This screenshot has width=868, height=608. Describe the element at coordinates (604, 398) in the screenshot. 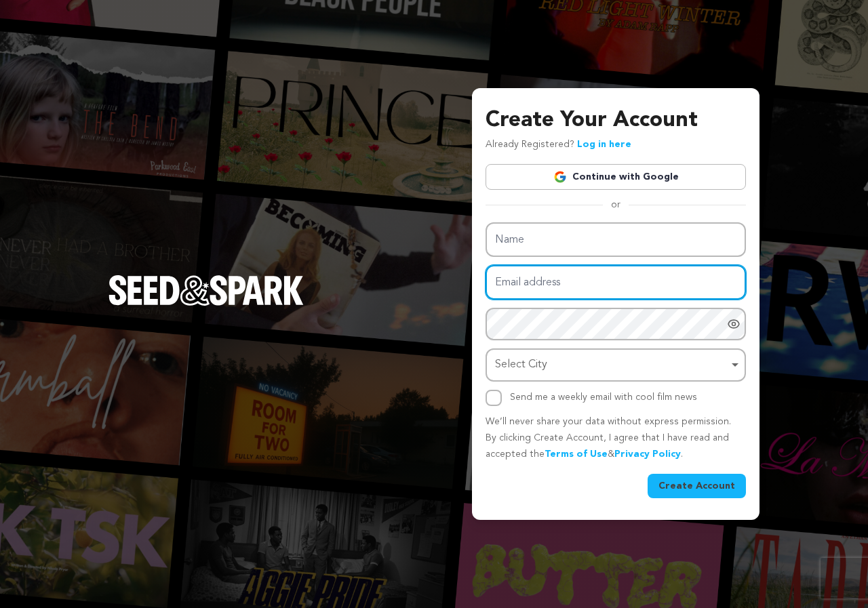

I see `label: Send me a weekly email with cool film news` at that location.